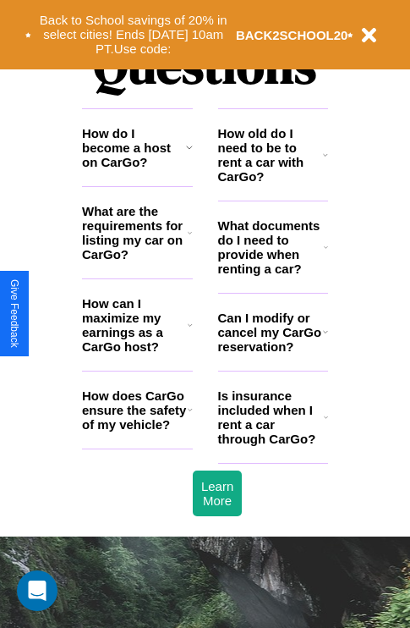  I want to click on h3: What documents do I need to provide when renting a car?, so click(272, 247).